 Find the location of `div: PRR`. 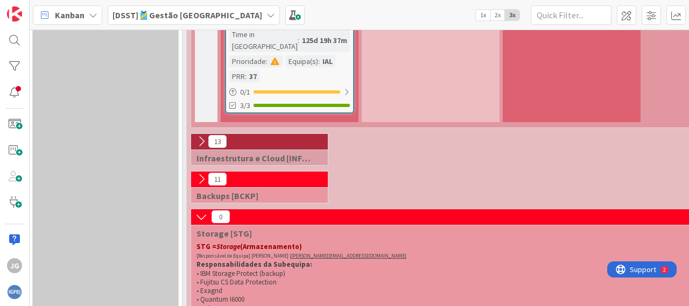

div: PRR is located at coordinates (237, 76).